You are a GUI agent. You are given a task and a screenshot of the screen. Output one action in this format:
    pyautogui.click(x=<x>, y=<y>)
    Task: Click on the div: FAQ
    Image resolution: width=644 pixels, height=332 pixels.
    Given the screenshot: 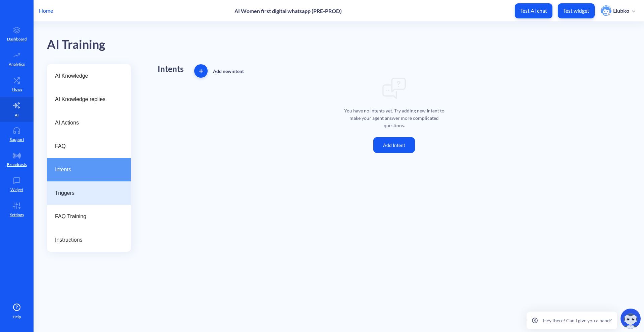 What is the action you would take?
    pyautogui.click(x=89, y=146)
    